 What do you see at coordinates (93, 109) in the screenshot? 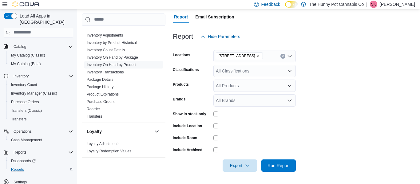
I see `a: Reorder` at bounding box center [93, 109].